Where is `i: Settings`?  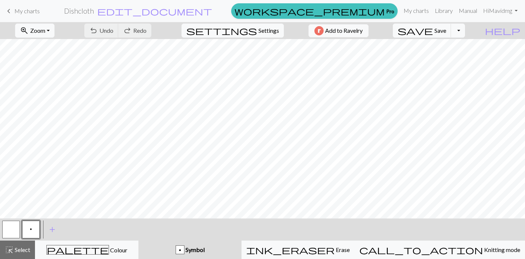
i: Settings is located at coordinates (222, 31).